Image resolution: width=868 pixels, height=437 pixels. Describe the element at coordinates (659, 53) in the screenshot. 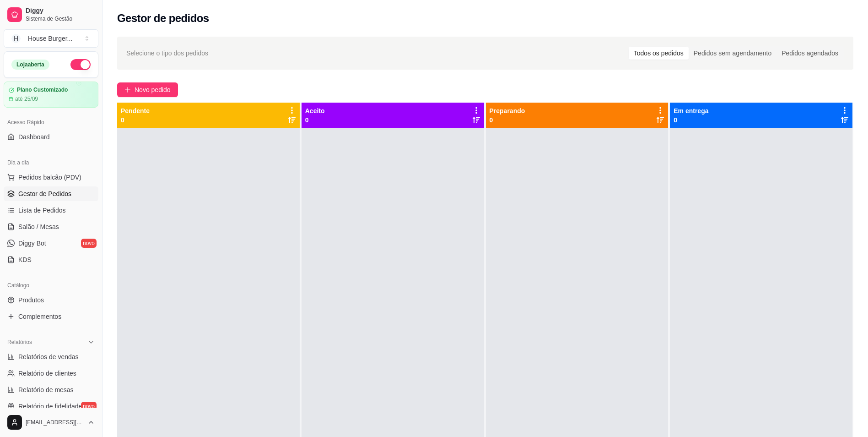

I see `div: Todos os pedidos` at that location.